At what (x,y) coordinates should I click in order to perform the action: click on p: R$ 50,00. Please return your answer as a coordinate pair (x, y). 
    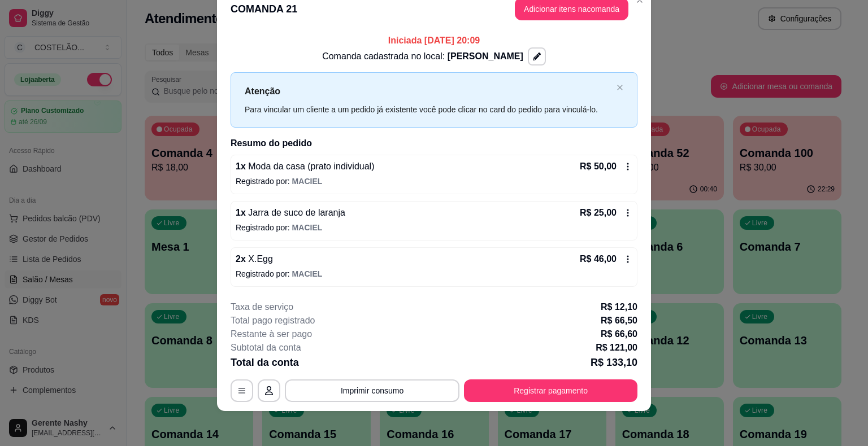
    Looking at the image, I should click on (597, 167).